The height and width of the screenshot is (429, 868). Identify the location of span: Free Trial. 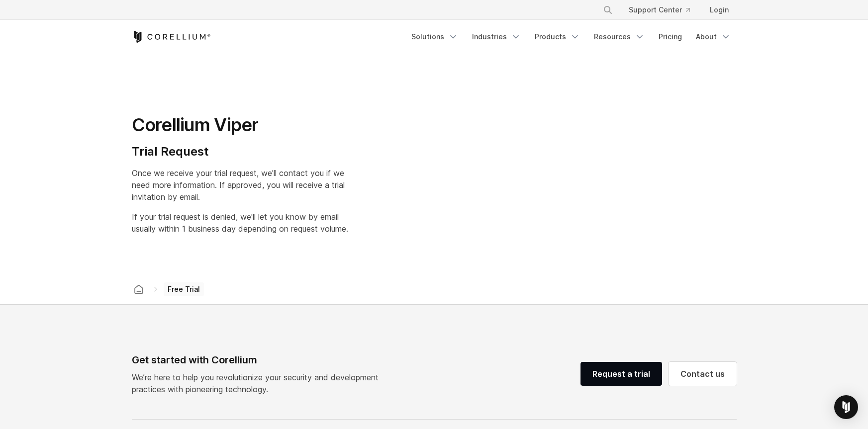
(184, 289).